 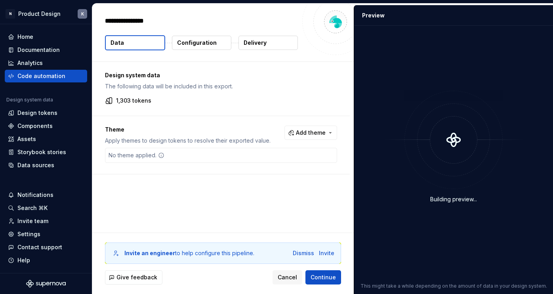 I want to click on button: Notifications, so click(x=46, y=195).